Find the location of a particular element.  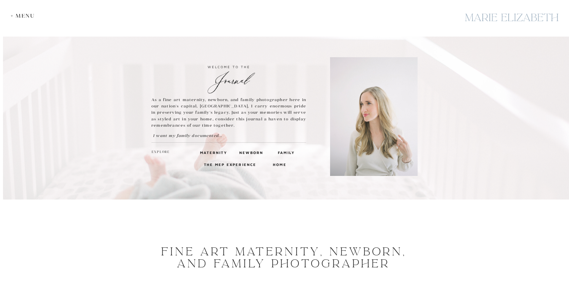

a: home is located at coordinates (279, 164).